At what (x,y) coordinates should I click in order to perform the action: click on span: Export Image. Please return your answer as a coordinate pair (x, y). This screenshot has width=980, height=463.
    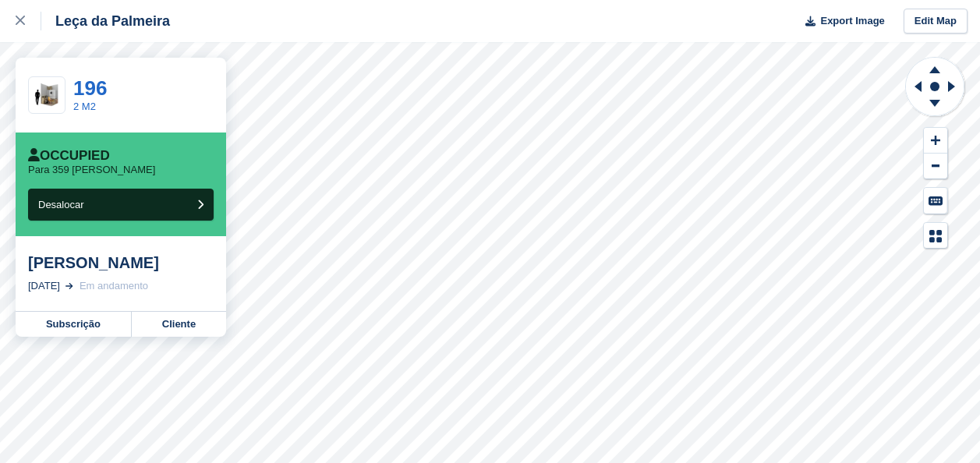
    Looking at the image, I should click on (852, 21).